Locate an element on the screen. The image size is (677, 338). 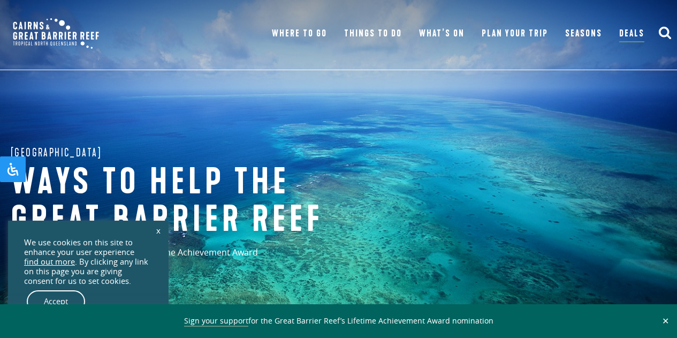
a: Things To Do is located at coordinates (373, 34).